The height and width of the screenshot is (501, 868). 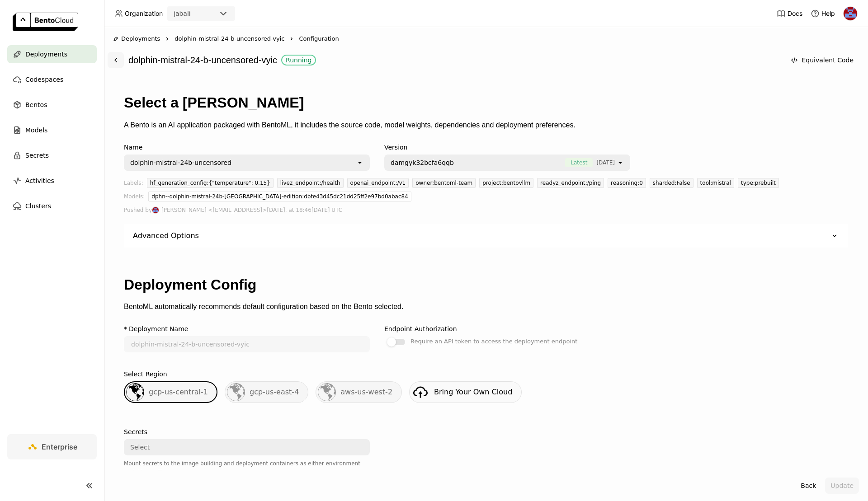 What do you see at coordinates (45, 22) in the screenshot?
I see `img: logo` at bounding box center [45, 22].